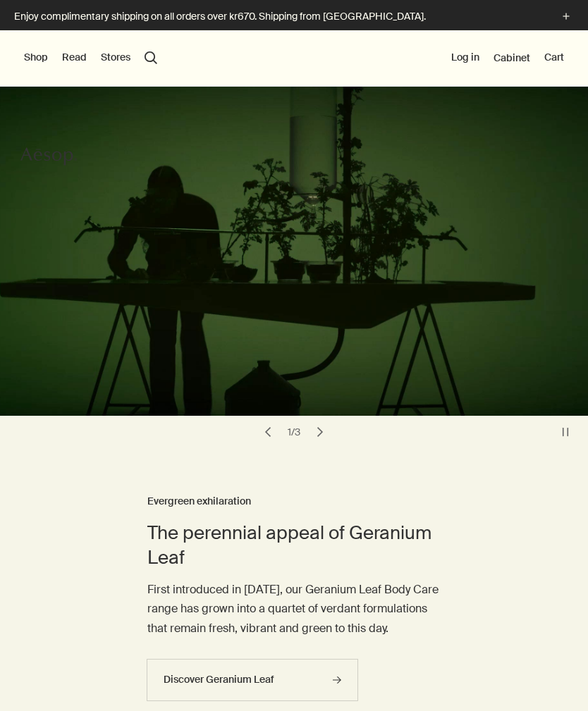 The width and height of the screenshot is (588, 711). What do you see at coordinates (465, 58) in the screenshot?
I see `button: Log in` at bounding box center [465, 58].